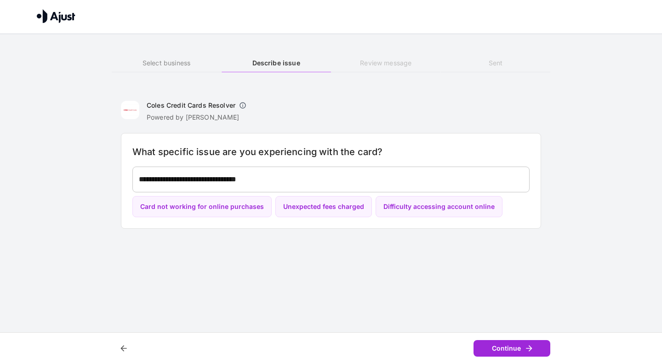  What do you see at coordinates (439, 207) in the screenshot?
I see `button: Difficulty accessing account online` at bounding box center [439, 207].